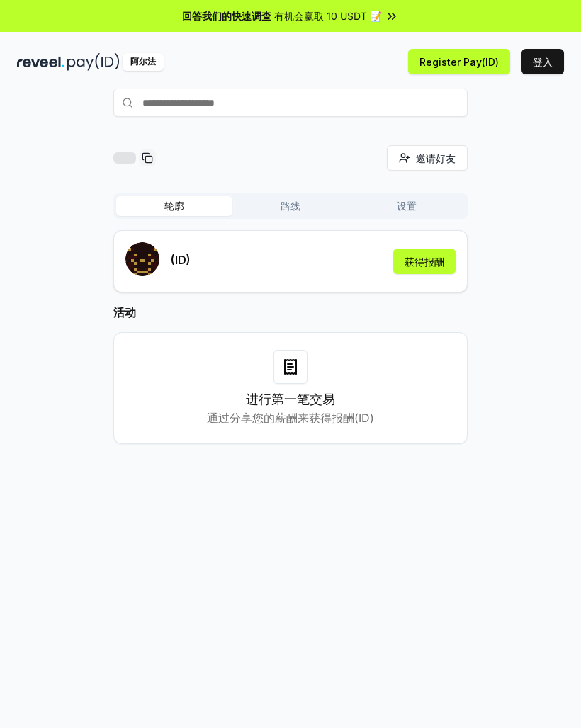 The width and height of the screenshot is (581, 728). Describe the element at coordinates (290, 206) in the screenshot. I see `button: 路线` at that location.